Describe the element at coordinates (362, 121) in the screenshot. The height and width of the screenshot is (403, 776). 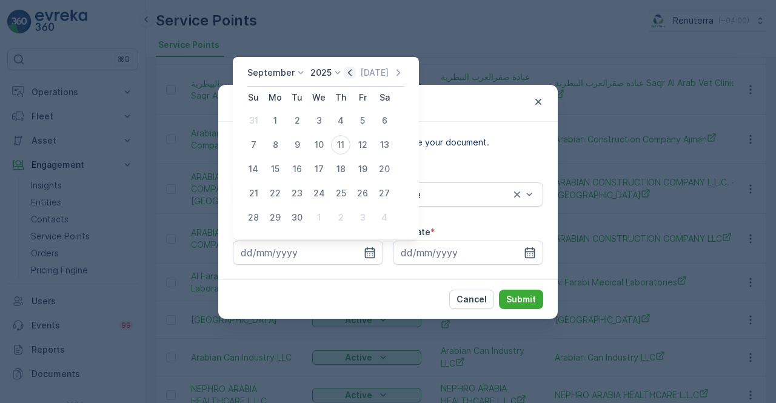
I see `div: 5` at that location.